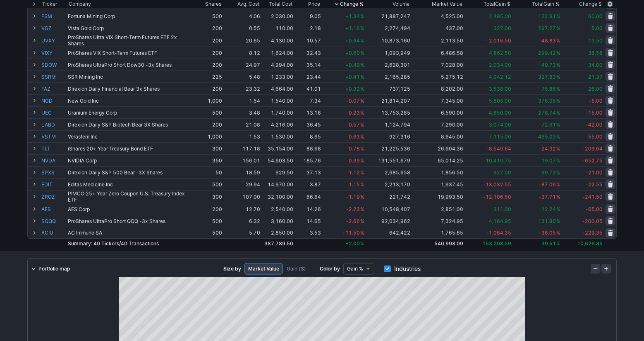  What do you see at coordinates (353, 173) in the screenshot?
I see `span: -1.12` at bounding box center [353, 173].